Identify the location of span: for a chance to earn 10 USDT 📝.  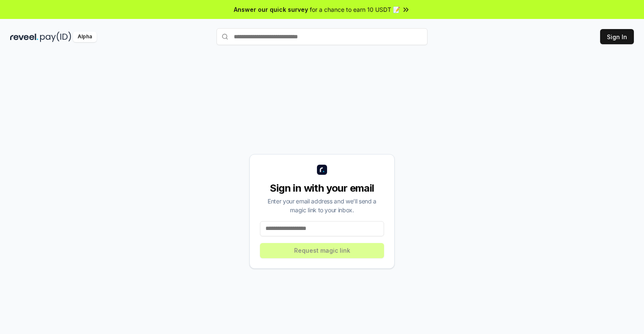
(355, 9).